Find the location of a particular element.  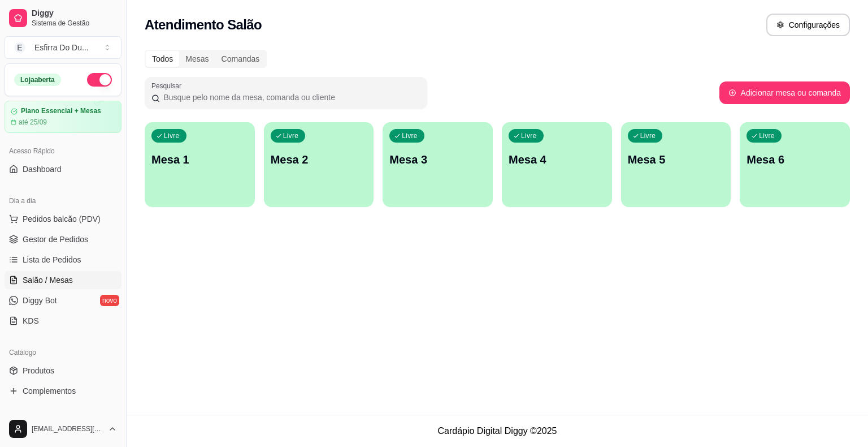

button: LivreMesa 5 is located at coordinates (676, 164).